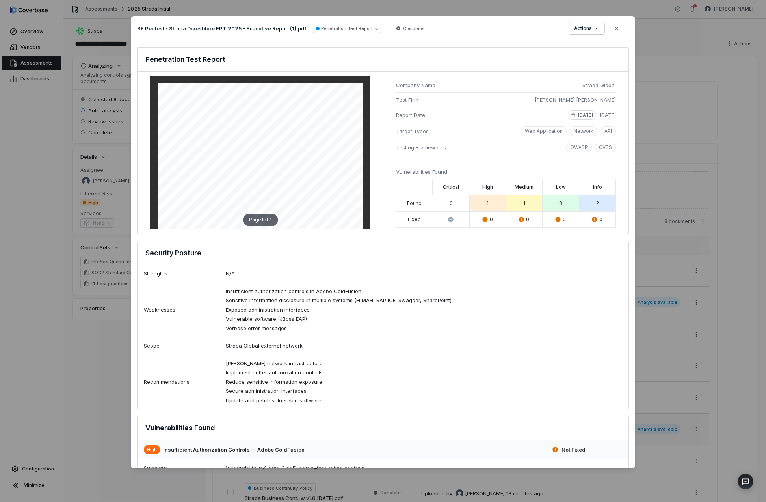 The height and width of the screenshot is (502, 766). I want to click on label: Info, so click(598, 187).